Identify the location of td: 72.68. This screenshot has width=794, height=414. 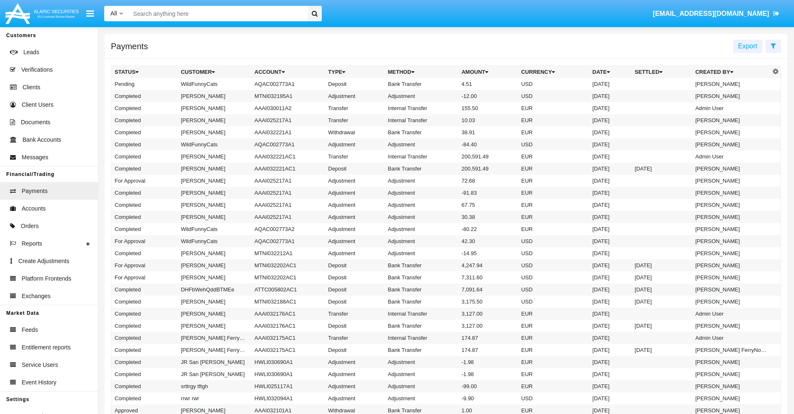
(488, 180).